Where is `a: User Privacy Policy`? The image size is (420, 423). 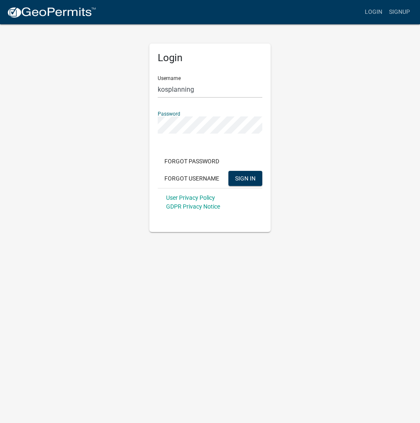 a: User Privacy Policy is located at coordinates (191, 198).